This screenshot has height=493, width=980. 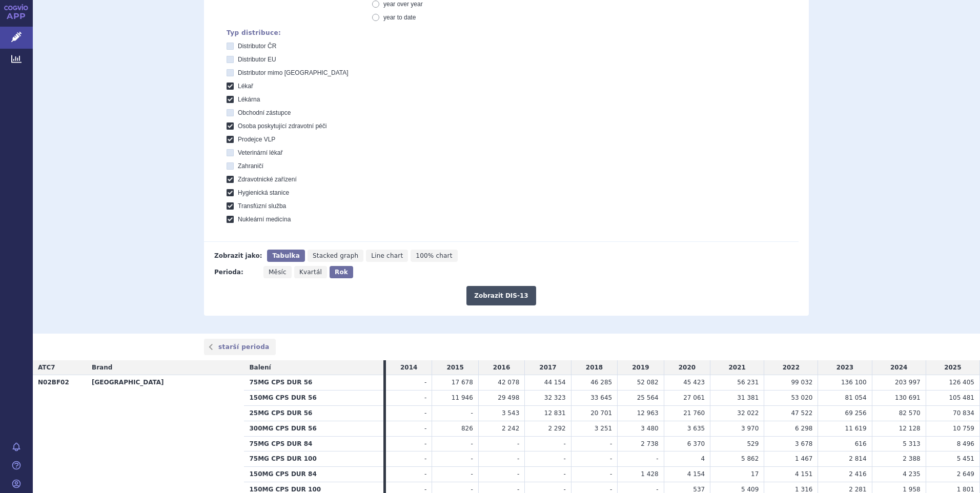 What do you see at coordinates (641, 368) in the screenshot?
I see `td: 2019` at bounding box center [641, 368].